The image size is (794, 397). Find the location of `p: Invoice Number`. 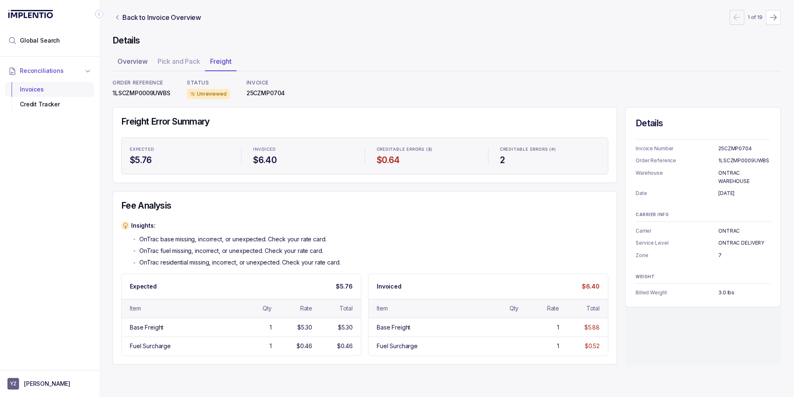

p: Invoice Number is located at coordinates (677, 149).